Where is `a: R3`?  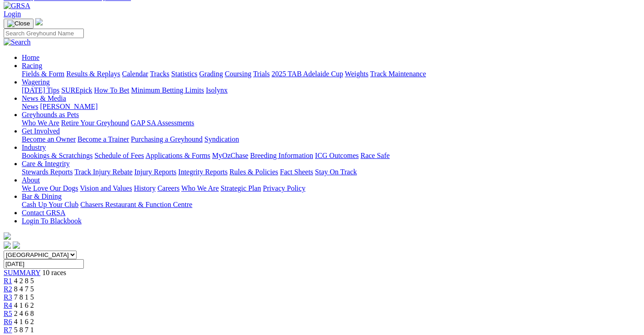
a: R3 is located at coordinates (8, 297).